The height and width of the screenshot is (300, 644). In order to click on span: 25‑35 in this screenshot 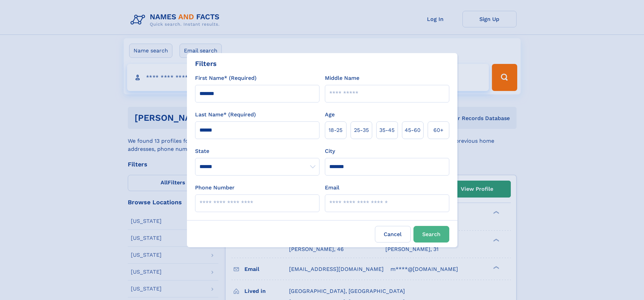, I will do `click(361, 130)`.